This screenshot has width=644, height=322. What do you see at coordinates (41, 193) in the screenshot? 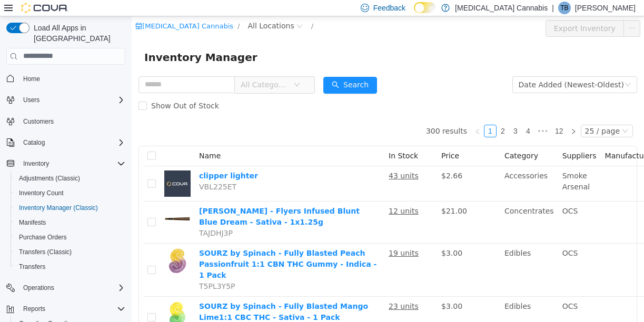
I see `a: Inventory Count` at bounding box center [41, 193].